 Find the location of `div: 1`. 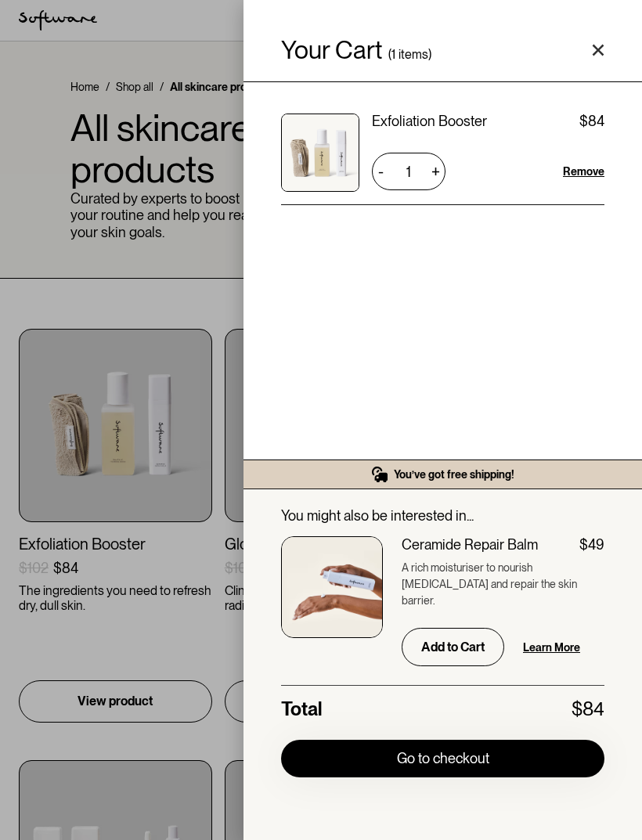

div: 1 is located at coordinates (393, 55).